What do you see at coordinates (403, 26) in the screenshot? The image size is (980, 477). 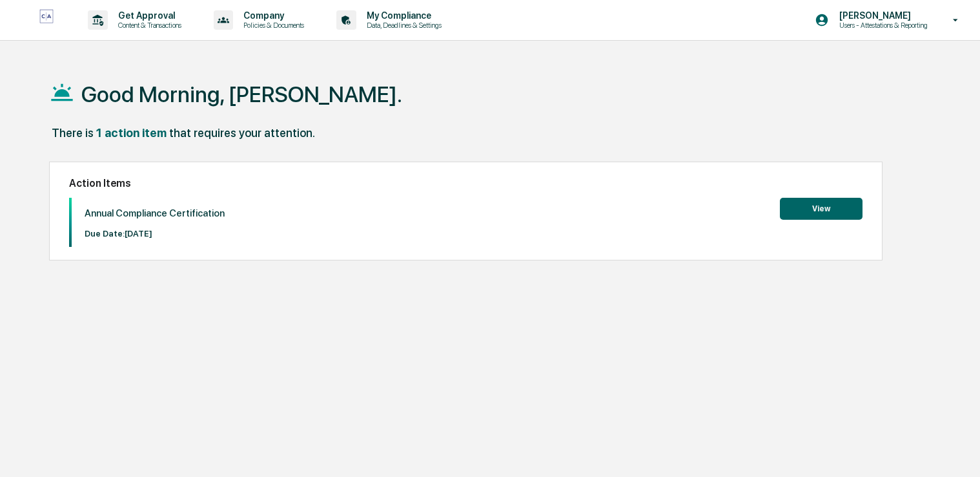 I see `p: Data, Deadlines & Settings` at bounding box center [403, 26].